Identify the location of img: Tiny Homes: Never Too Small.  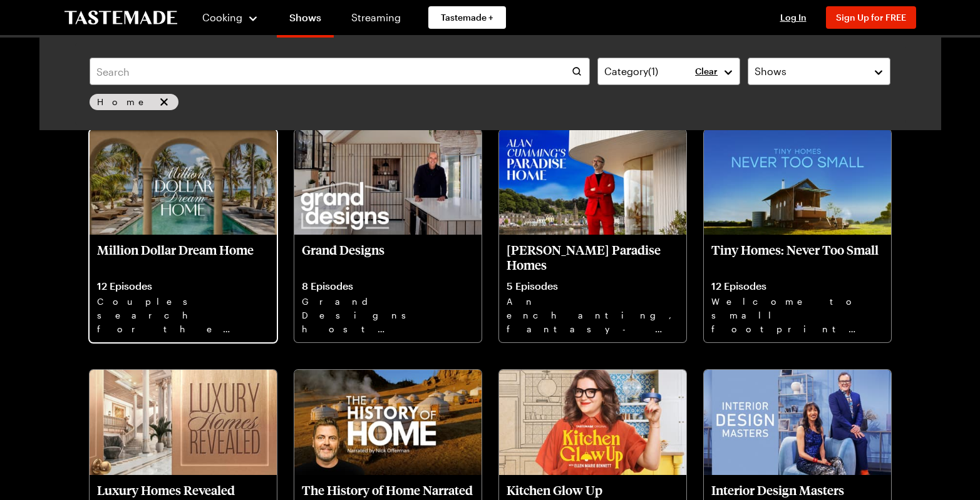
(797, 182).